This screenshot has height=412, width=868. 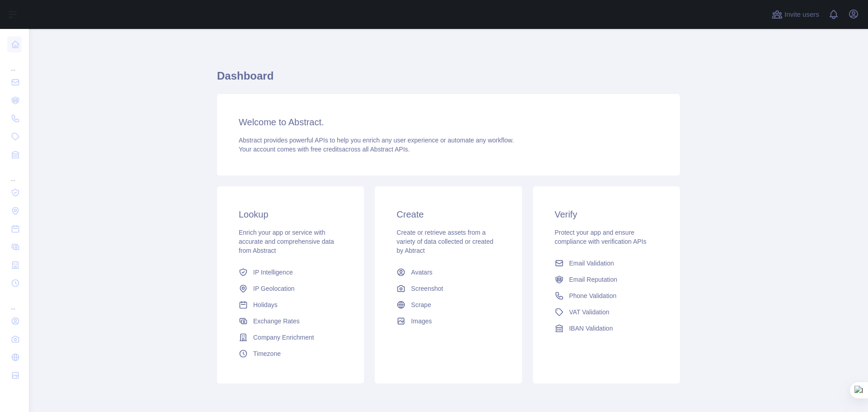 I want to click on a: IP Geolocation, so click(x=291, y=289).